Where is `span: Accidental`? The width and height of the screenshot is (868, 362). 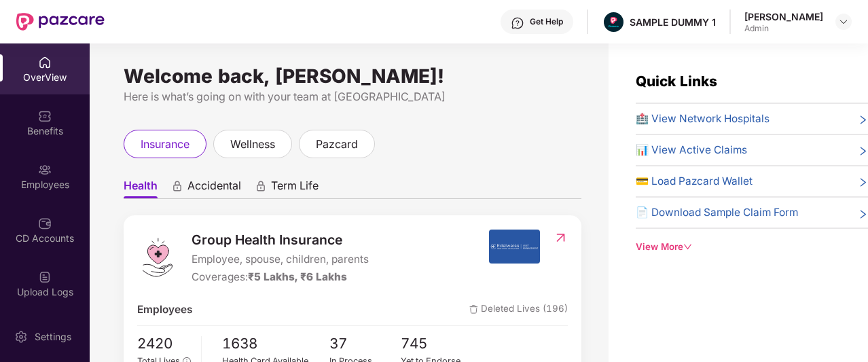
span: Accidental is located at coordinates (214, 188).